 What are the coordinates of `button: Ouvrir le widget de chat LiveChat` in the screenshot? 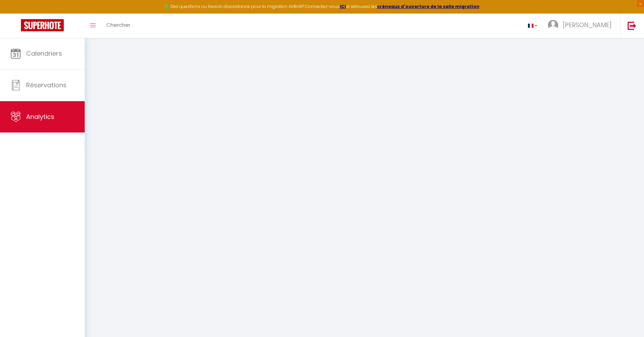 It's located at (16, 13).